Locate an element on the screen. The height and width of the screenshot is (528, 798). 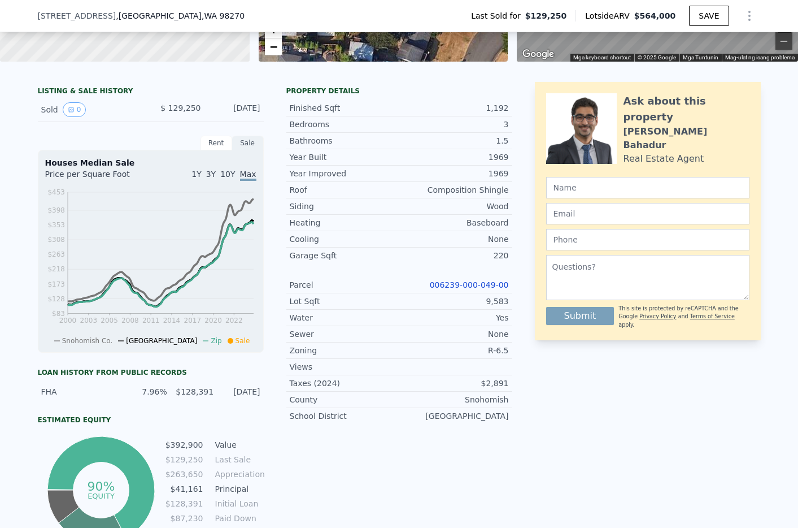
div: Baseboard is located at coordinates (454, 223).